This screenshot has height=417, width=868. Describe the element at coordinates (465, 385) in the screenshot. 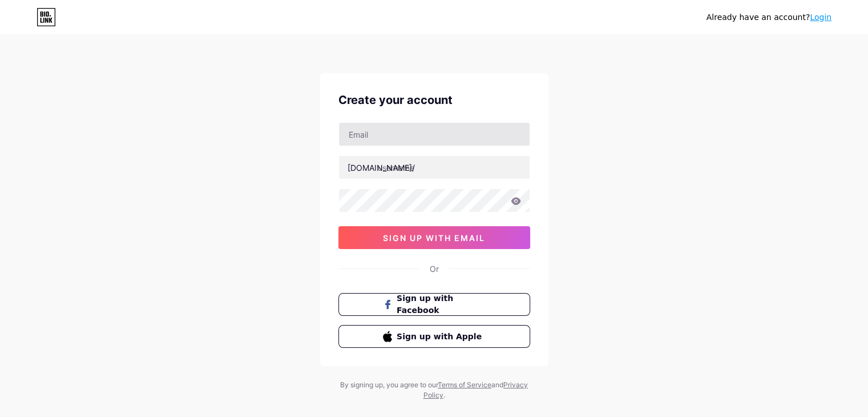

I see `a: Terms of Service` at that location.